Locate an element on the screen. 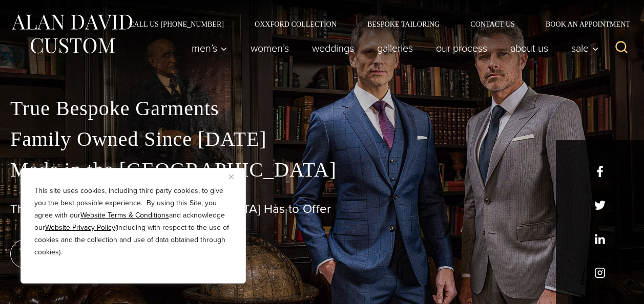 The image size is (644, 304). a: About Us is located at coordinates (529, 48).